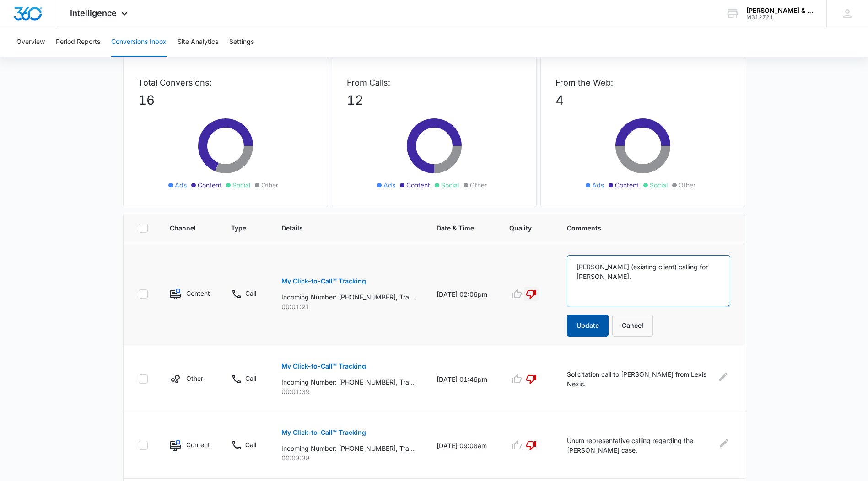  I want to click on span: Date & Time, so click(455, 227).